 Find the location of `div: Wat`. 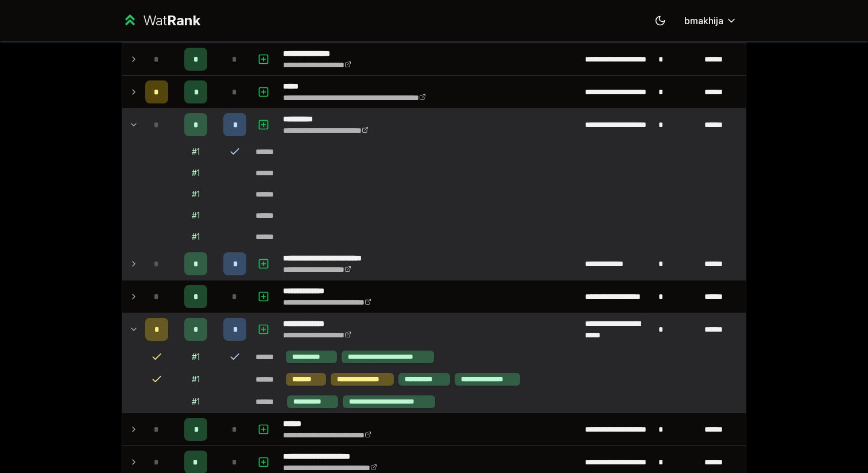

div: Wat is located at coordinates (172, 21).